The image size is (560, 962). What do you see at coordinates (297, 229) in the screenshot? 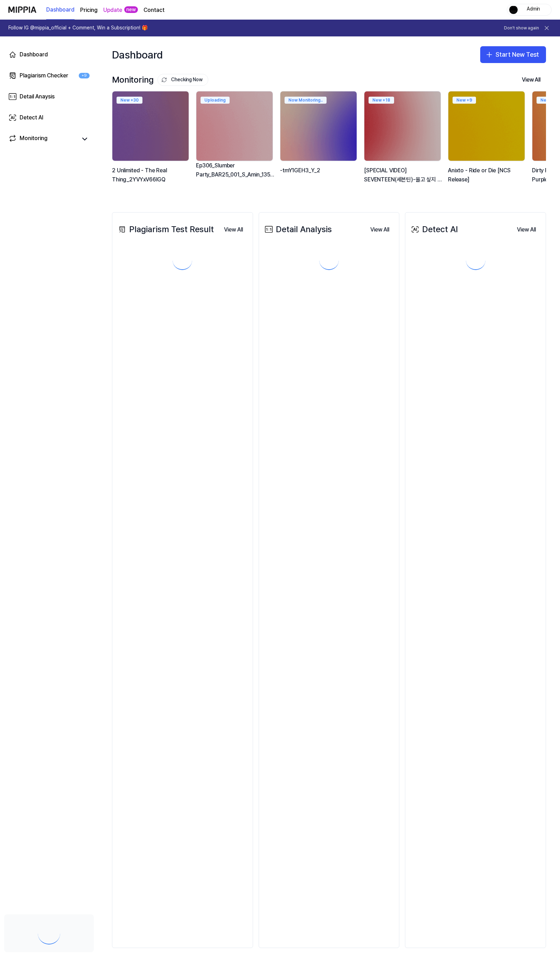
I see `div: Detail Analysis` at bounding box center [297, 229].